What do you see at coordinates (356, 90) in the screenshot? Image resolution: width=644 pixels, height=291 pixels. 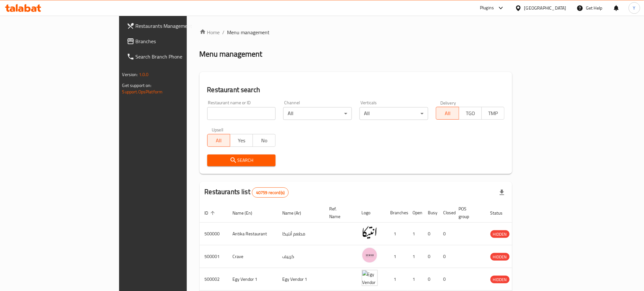 I see `h2: Restaurant search` at bounding box center [356, 90].